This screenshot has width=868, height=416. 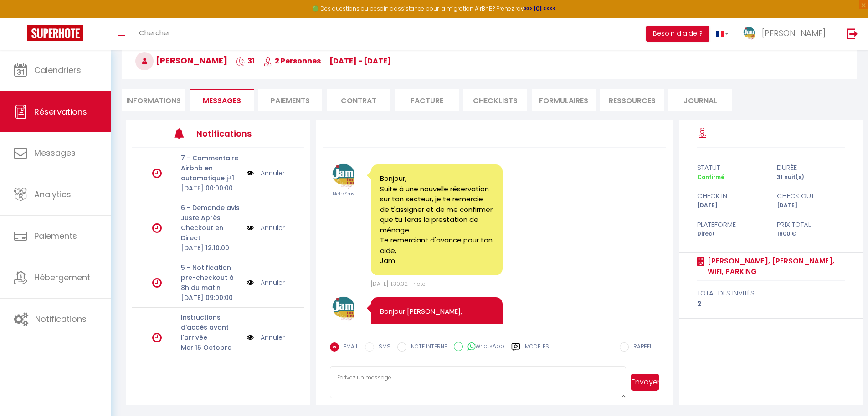 I want to click on p: 6 - Demande avis Juste Après Checkout en Direct, so click(x=211, y=223).